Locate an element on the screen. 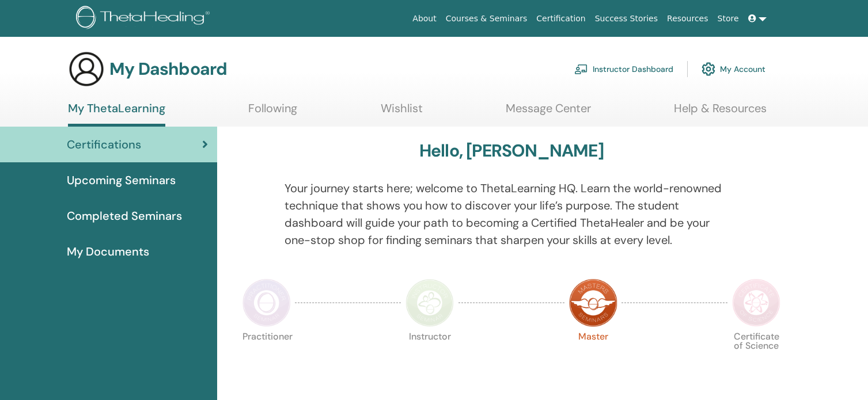 This screenshot has height=400, width=868. a: Following is located at coordinates (272, 112).